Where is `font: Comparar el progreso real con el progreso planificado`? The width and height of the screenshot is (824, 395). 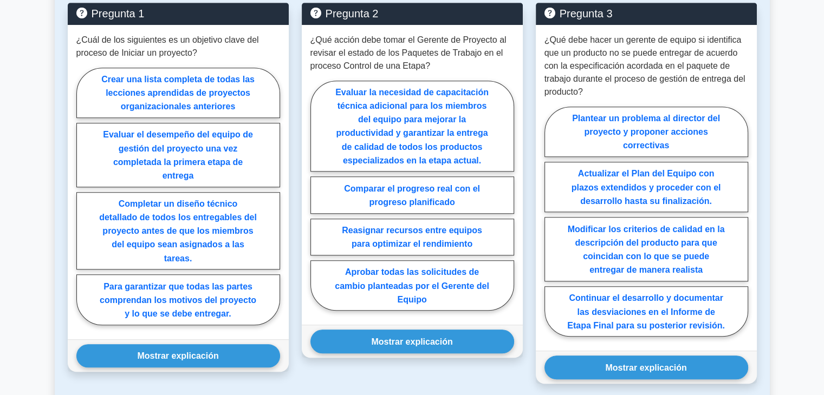 font: Comparar el progreso real con el progreso planificado is located at coordinates (412, 195).